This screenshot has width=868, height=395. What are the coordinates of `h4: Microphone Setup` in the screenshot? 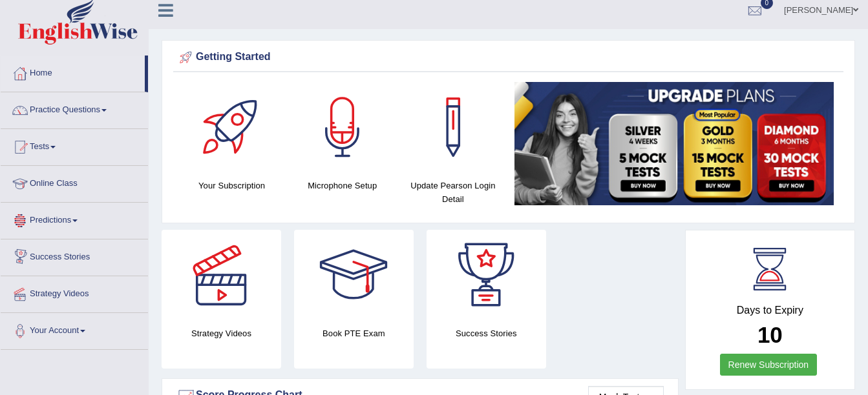 It's located at (342, 185).